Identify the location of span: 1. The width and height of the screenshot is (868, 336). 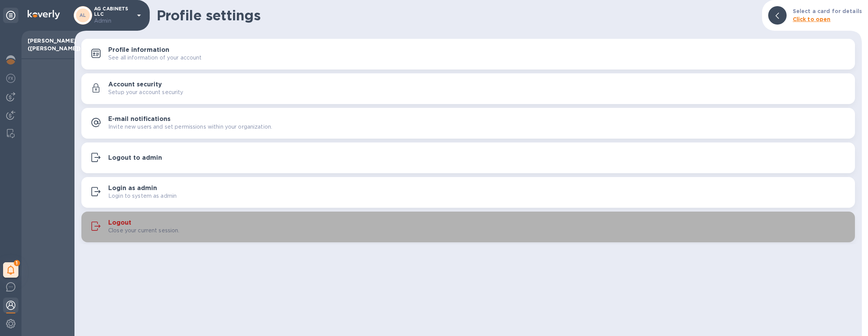
(17, 263).